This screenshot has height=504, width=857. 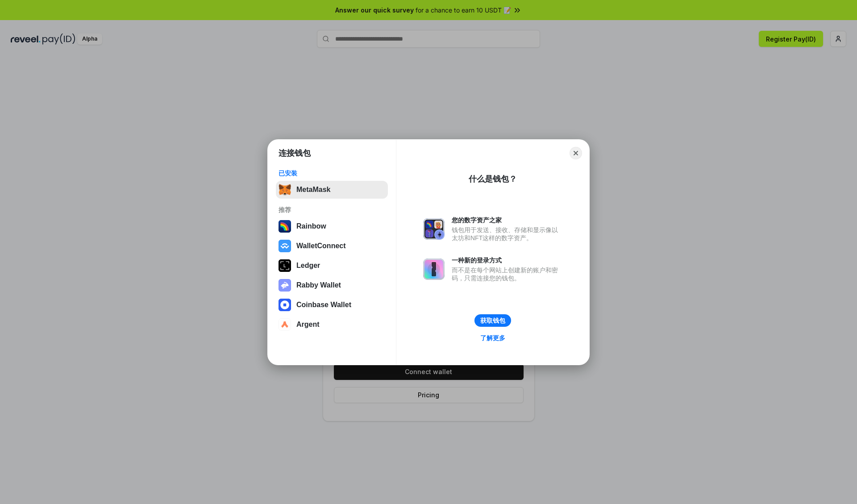 I want to click on div: 钱包用于发送、接收、存储和显示像以太坊和NFT这样的数字资产。, so click(x=507, y=234).